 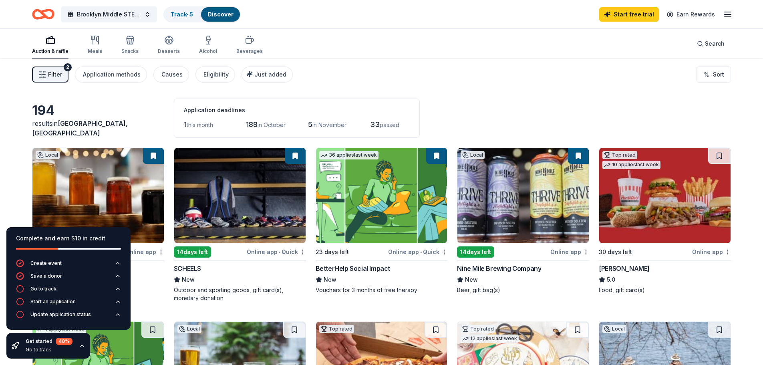 I want to click on div: 194, so click(x=98, y=111).